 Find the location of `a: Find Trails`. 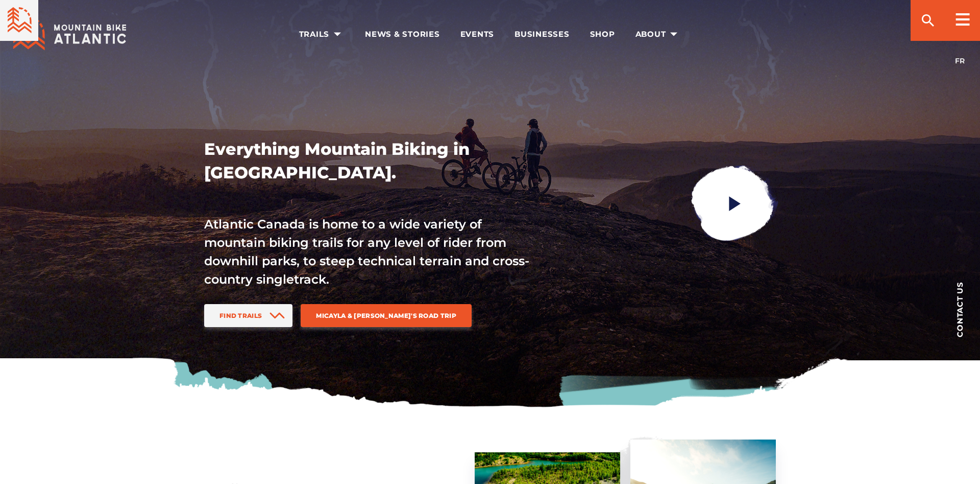

a: Find Trails is located at coordinates (248, 315).